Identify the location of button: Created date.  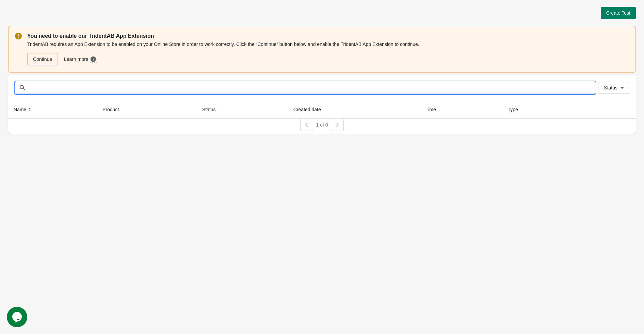
(310, 110).